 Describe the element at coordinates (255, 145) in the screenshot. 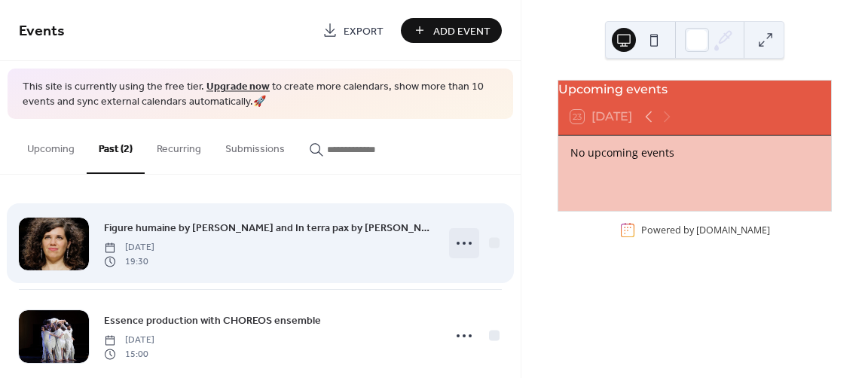

I see `button: Submissions` at that location.